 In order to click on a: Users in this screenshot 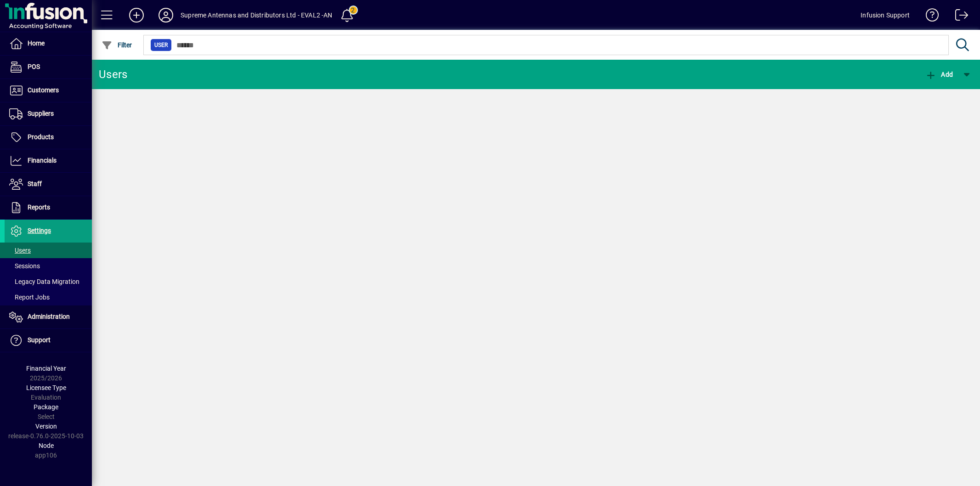, I will do `click(48, 250)`.